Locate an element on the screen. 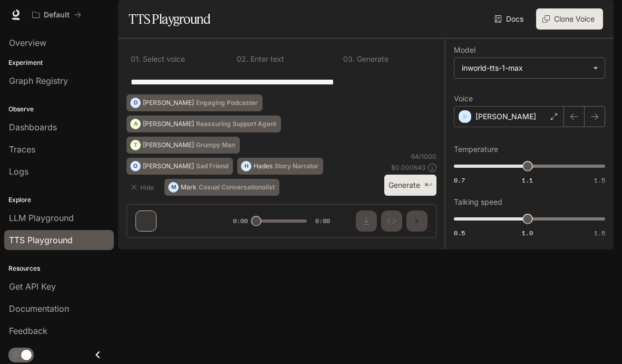 The height and width of the screenshot is (364, 622). p: Generate is located at coordinates (371, 59).